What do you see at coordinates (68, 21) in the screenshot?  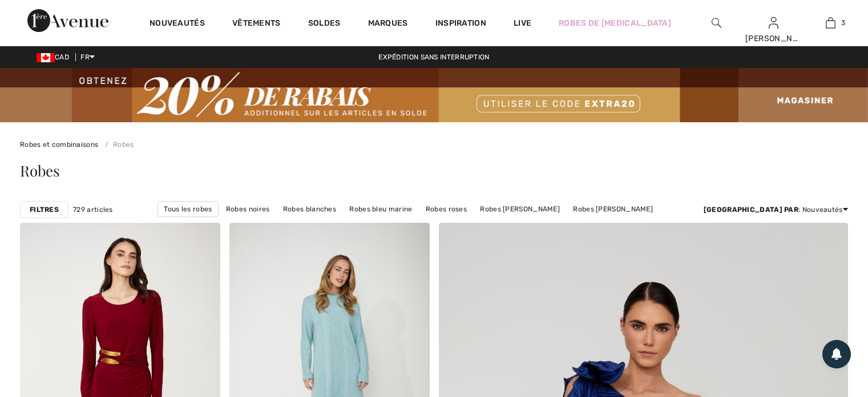 I see `a: 1ère Avenue` at bounding box center [68, 21].